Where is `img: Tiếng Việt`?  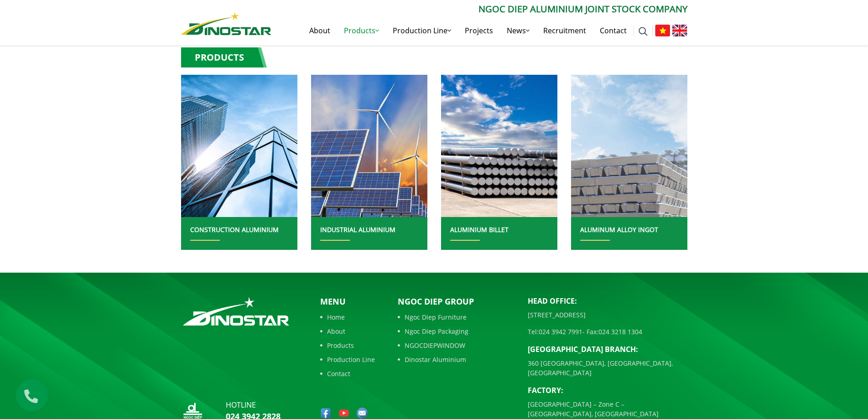
img: Tiếng Việt is located at coordinates (663, 31).